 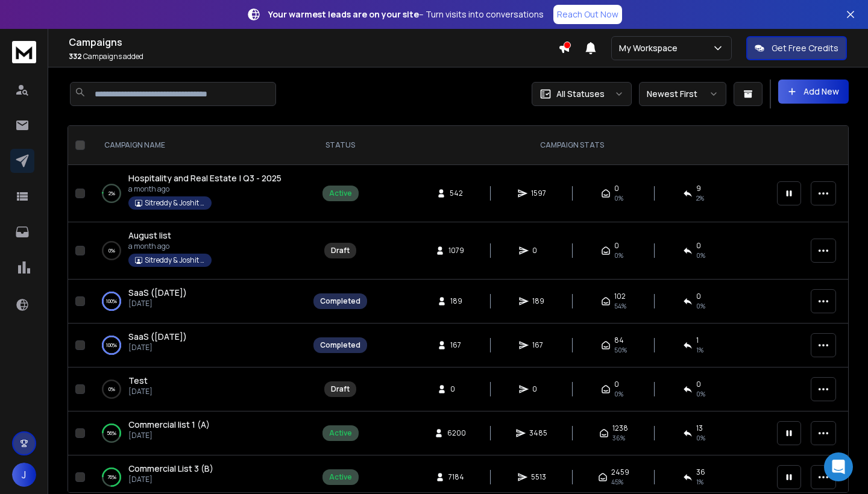 What do you see at coordinates (619, 340) in the screenshot?
I see `span: 84` at bounding box center [619, 340].